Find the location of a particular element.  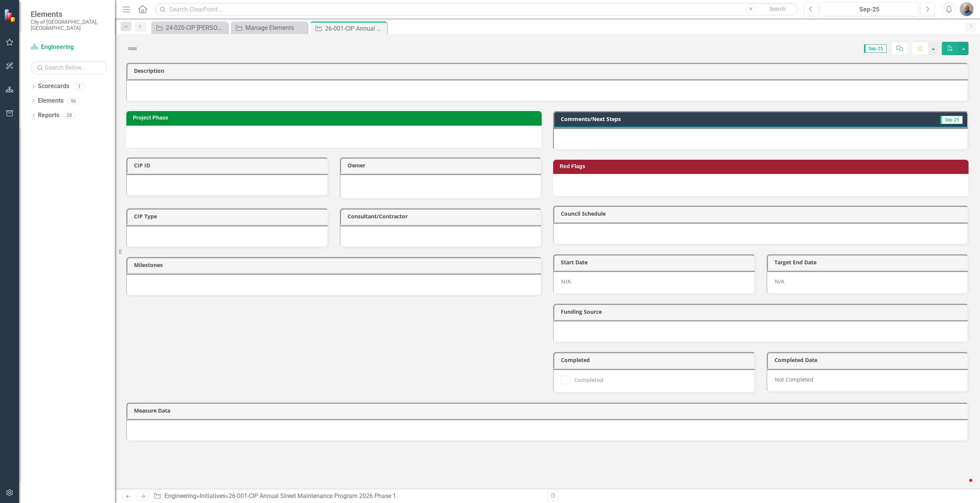

h3: Owner is located at coordinates (442, 165).